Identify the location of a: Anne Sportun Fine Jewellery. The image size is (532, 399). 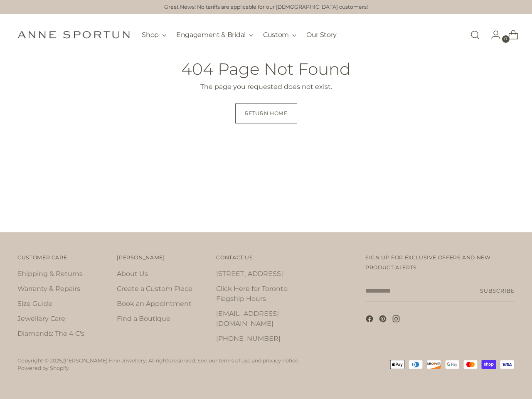
(74, 34).